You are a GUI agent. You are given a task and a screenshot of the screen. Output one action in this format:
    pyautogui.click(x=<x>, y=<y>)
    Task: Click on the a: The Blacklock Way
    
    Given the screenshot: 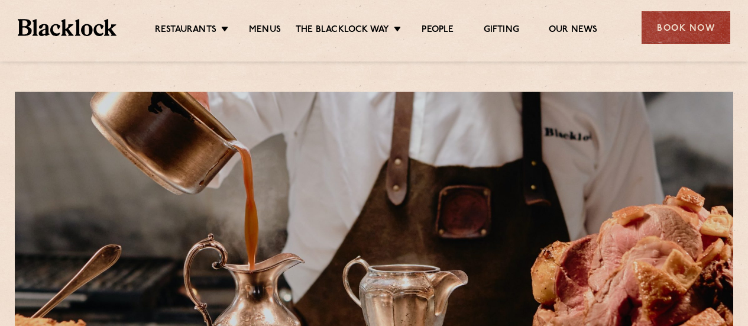 What is the action you would take?
    pyautogui.click(x=343, y=31)
    